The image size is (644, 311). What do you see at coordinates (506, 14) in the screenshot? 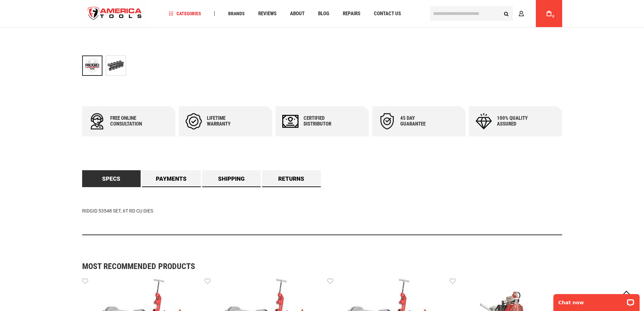
I see `button: Search` at bounding box center [506, 14].